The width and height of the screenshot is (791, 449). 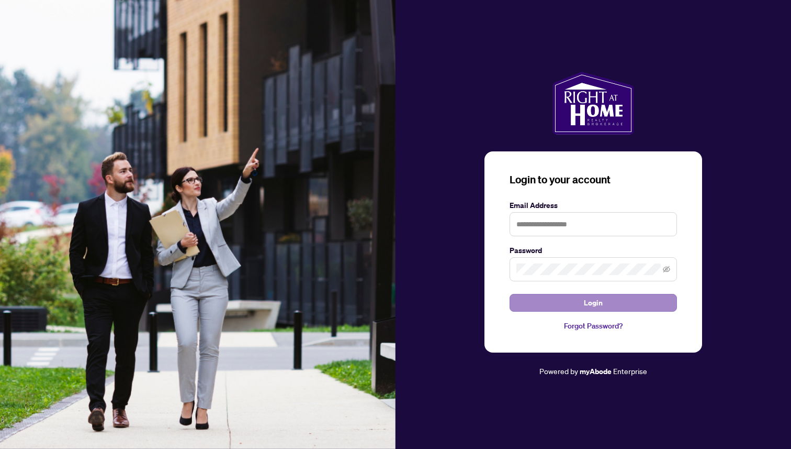 I want to click on span: Enterprise, so click(x=630, y=371).